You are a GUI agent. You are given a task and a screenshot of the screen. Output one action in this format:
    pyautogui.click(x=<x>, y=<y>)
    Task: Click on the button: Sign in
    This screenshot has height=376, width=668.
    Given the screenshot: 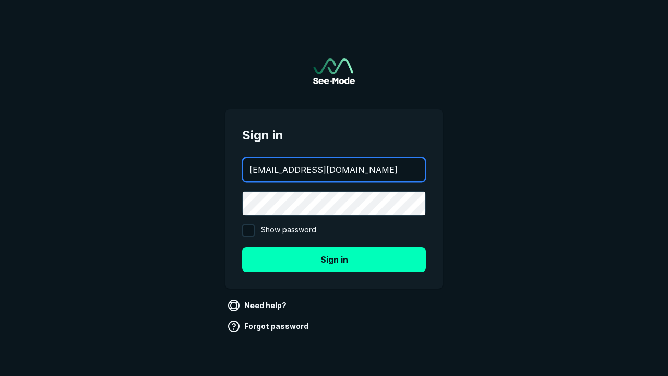 What is the action you would take?
    pyautogui.click(x=334, y=259)
    